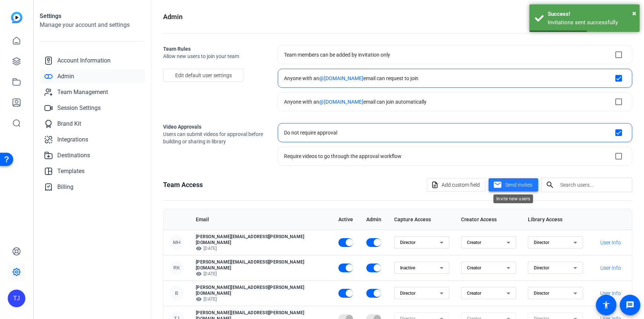  Describe the element at coordinates (343, 156) in the screenshot. I see `div: Require videos to go through the approval workflow` at that location.